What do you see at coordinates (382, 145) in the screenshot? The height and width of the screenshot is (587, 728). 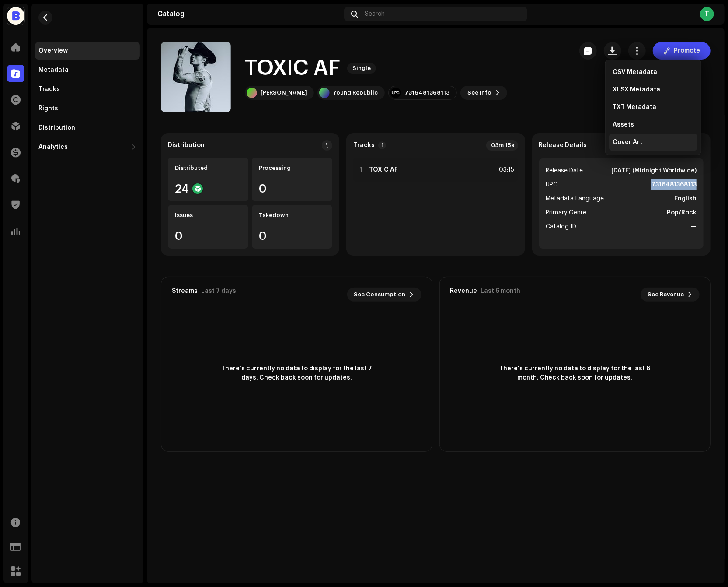 I see `p-badge: 1` at bounding box center [382, 145].